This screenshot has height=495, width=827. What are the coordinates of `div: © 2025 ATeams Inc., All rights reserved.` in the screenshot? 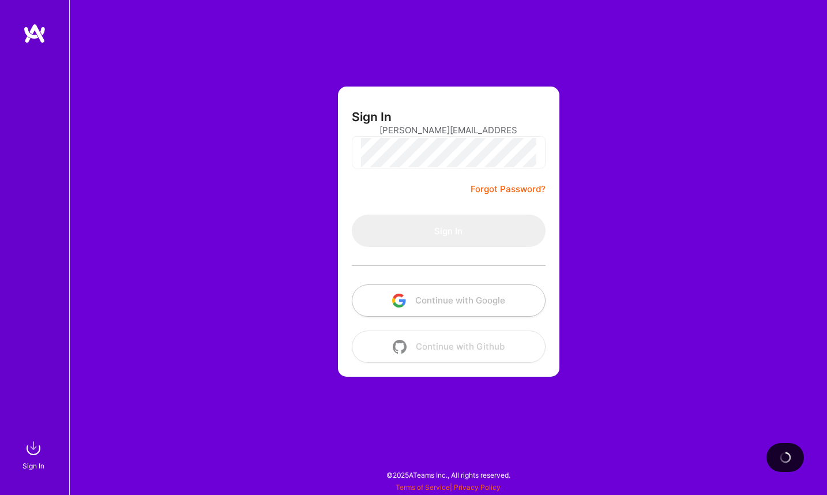 It's located at (448, 475).